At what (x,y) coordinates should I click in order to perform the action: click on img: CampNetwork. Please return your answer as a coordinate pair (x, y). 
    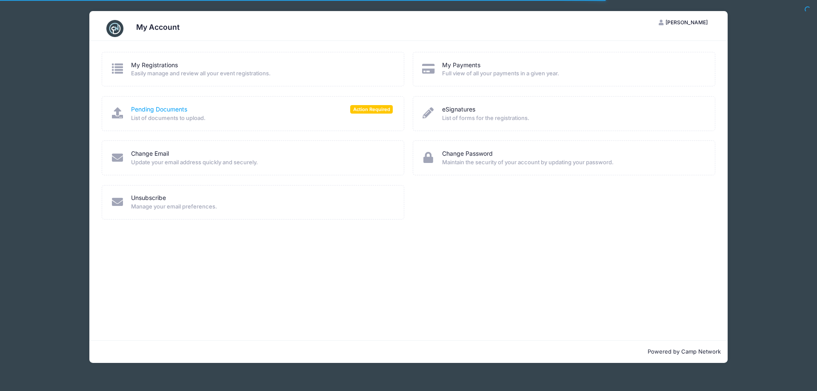
    Looking at the image, I should click on (115, 29).